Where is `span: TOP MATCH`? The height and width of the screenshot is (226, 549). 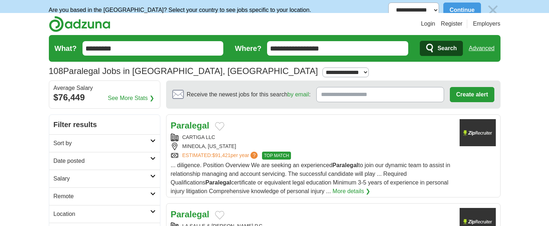 span: TOP MATCH is located at coordinates (276, 156).